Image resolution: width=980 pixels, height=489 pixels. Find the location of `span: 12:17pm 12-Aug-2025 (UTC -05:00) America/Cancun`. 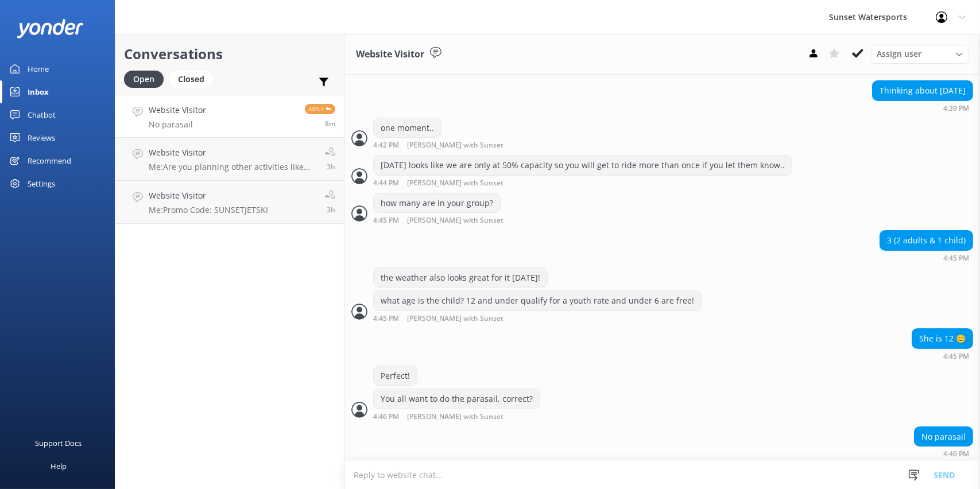

span: 12:17pm 12-Aug-2025 (UTC -05:00) America/Cancun is located at coordinates (331, 167).